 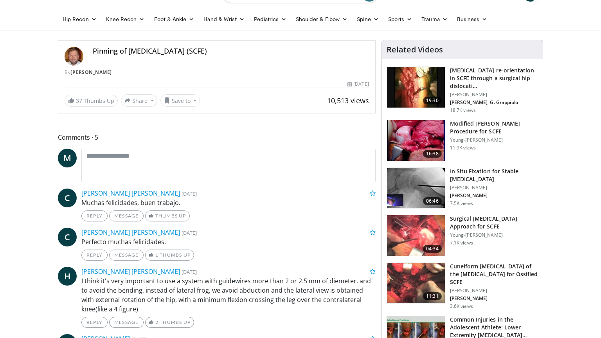 What do you see at coordinates (91, 100) in the screenshot?
I see `a: 37 Thumbs Up` at bounding box center [91, 100].